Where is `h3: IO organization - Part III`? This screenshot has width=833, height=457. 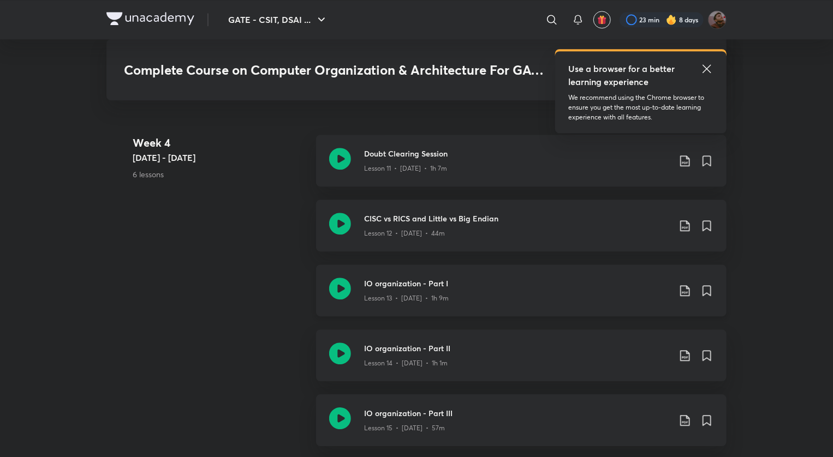 h3: IO organization - Part III is located at coordinates (517, 413).